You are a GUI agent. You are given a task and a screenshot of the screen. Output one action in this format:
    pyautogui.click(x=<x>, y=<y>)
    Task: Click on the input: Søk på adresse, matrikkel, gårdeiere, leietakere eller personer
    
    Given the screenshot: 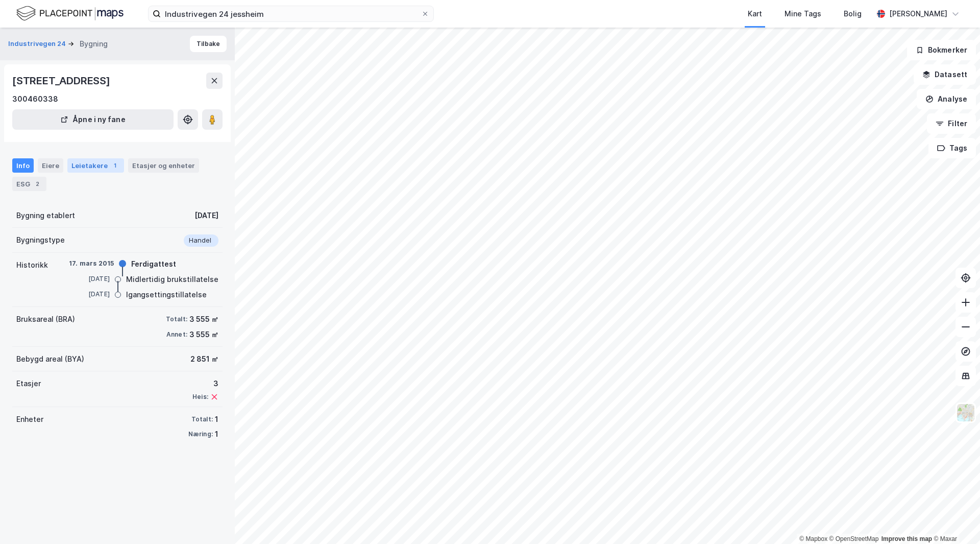 What is the action you would take?
    pyautogui.click(x=291, y=14)
    